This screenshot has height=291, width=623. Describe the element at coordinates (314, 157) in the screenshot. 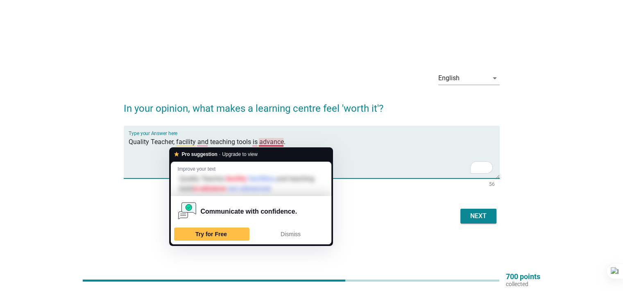

I see `textarea: To enrich screen reader interactions, please activate Accessibility in Grammarly extension settings` at that location.